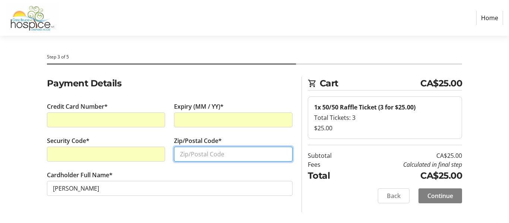 This screenshot has height=223, width=509. What do you see at coordinates (489, 18) in the screenshot?
I see `a: Home` at bounding box center [489, 18].